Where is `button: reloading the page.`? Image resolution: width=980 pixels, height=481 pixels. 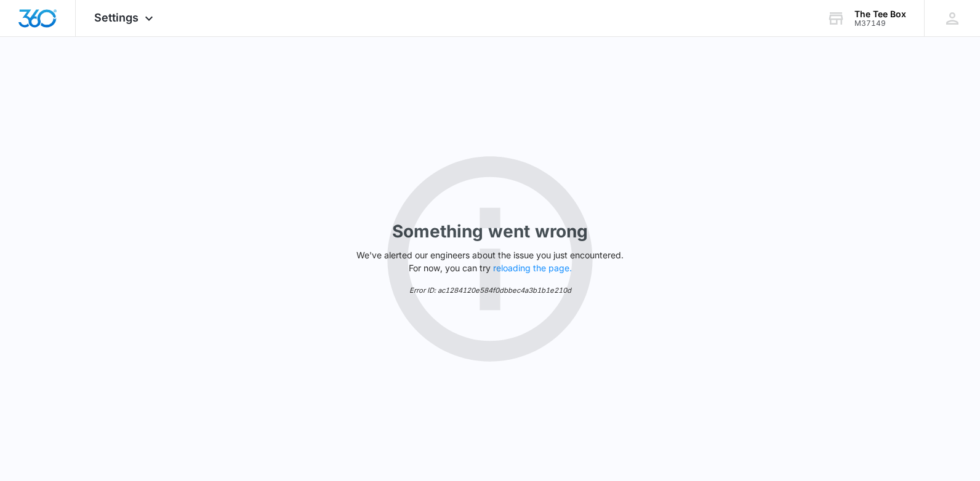 button: reloading the page. is located at coordinates (533, 268).